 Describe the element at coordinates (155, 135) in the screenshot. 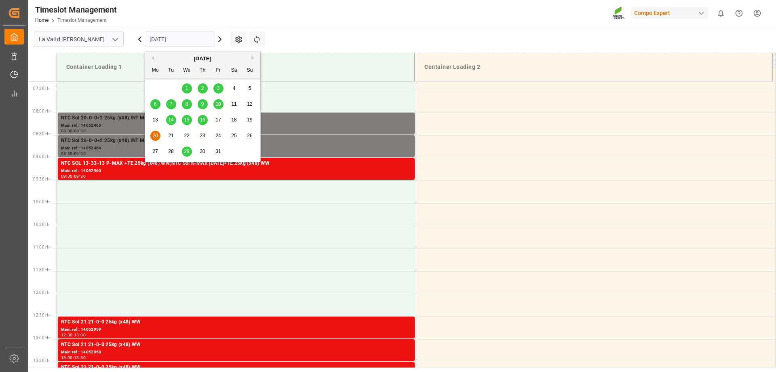

I see `div: Choose Monday, October 20th, 2025` at that location.